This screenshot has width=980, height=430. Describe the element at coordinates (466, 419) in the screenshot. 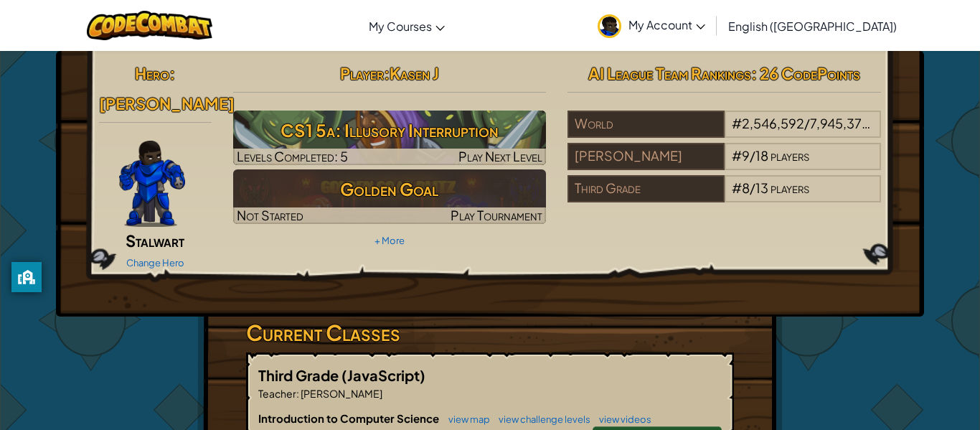

I see `a: view map` at that location.